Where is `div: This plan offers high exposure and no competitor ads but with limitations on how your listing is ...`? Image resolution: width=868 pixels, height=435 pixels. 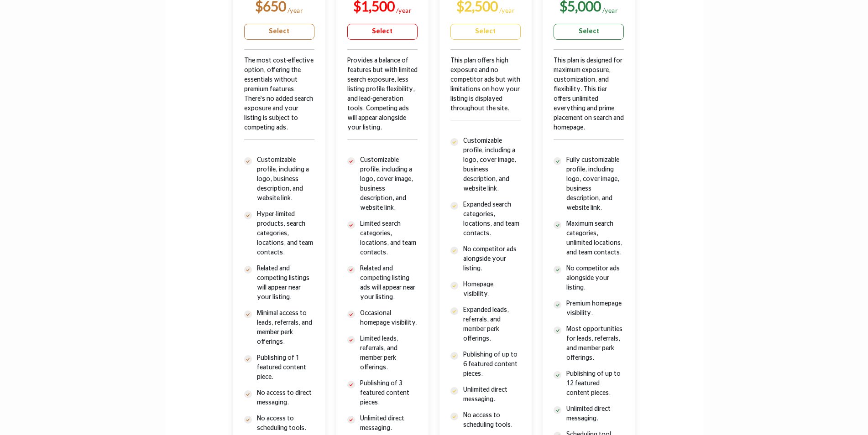 div: This plan offers high exposure and no competitor ads but with limitations on how your listing is ... is located at coordinates (486, 96).